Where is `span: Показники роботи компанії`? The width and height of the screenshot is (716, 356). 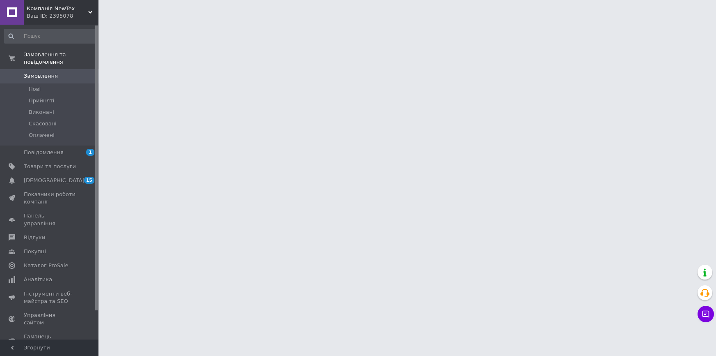
span: Показники роботи компанії is located at coordinates (50, 198).